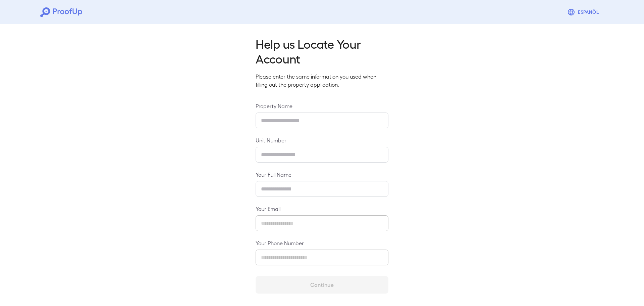 The image size is (644, 306). I want to click on label: Your Full Name, so click(322, 174).